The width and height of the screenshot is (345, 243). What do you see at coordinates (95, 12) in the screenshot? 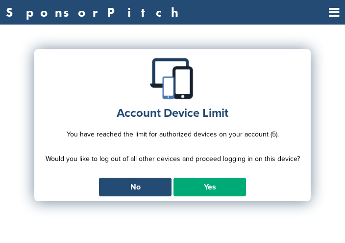
I see `a: SponsorPitch` at bounding box center [95, 12].